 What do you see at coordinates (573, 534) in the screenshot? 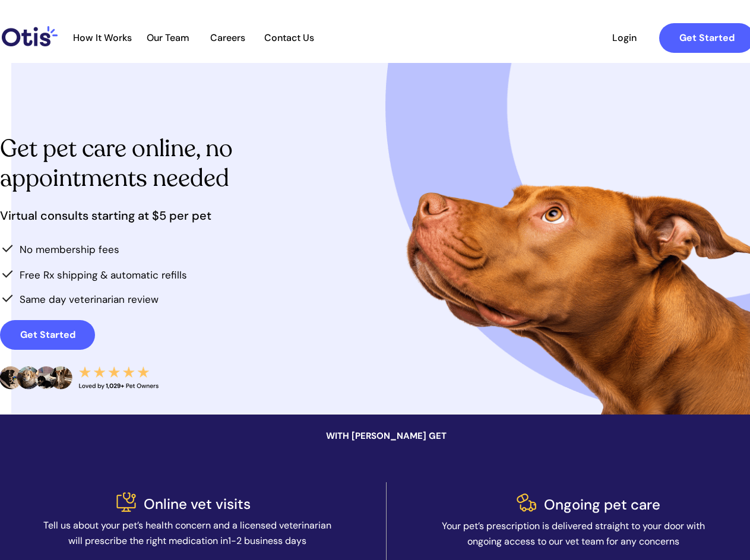
I see `span: Your pet’s prescription is delivered straight to your door with ongoing access to our vet team fo...` at bounding box center [573, 534].